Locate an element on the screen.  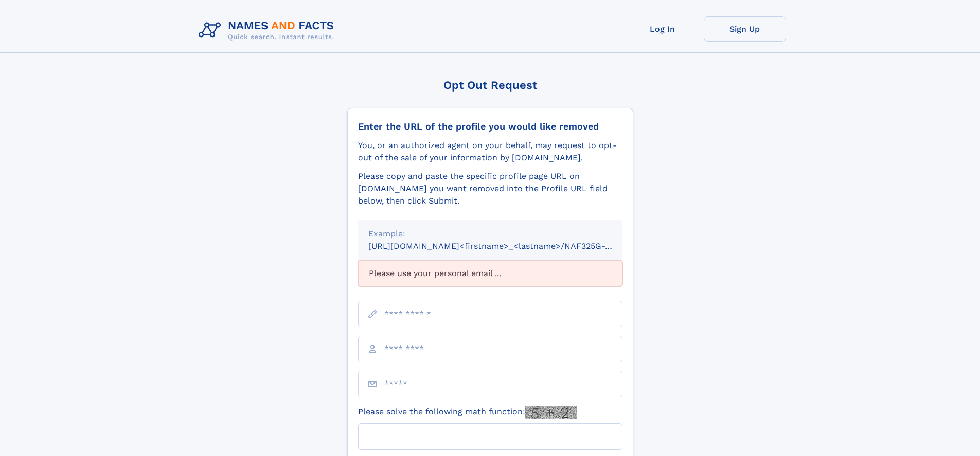
a: Sign Up is located at coordinates (745, 29).